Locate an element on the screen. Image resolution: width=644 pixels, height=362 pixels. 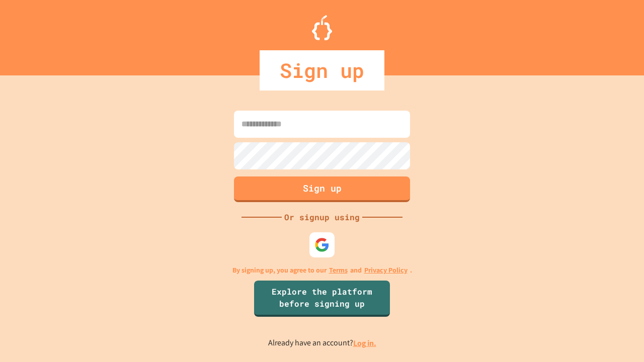
a: Explore the platform before signing up is located at coordinates (322, 299).